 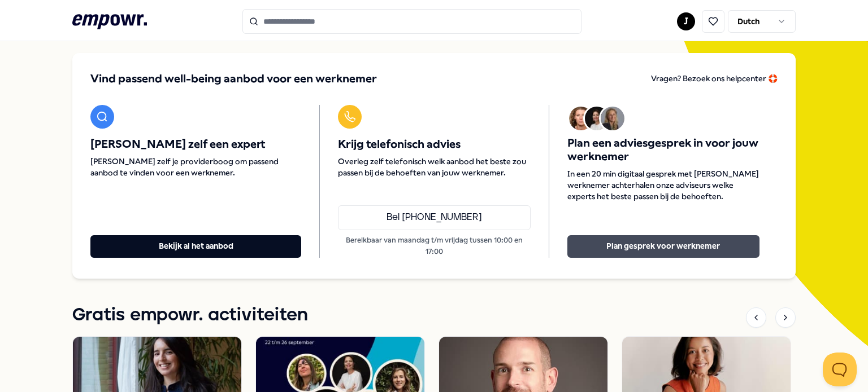 I want to click on span: Vragen? Bezoek ons helpcenter 🛟, so click(x=714, y=78).